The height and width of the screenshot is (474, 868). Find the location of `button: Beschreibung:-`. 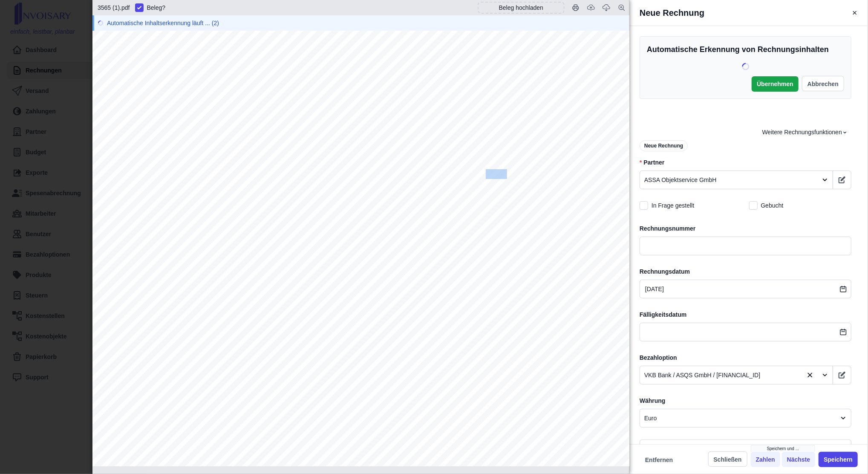

button: Beschreibung:- is located at coordinates (745, 447).